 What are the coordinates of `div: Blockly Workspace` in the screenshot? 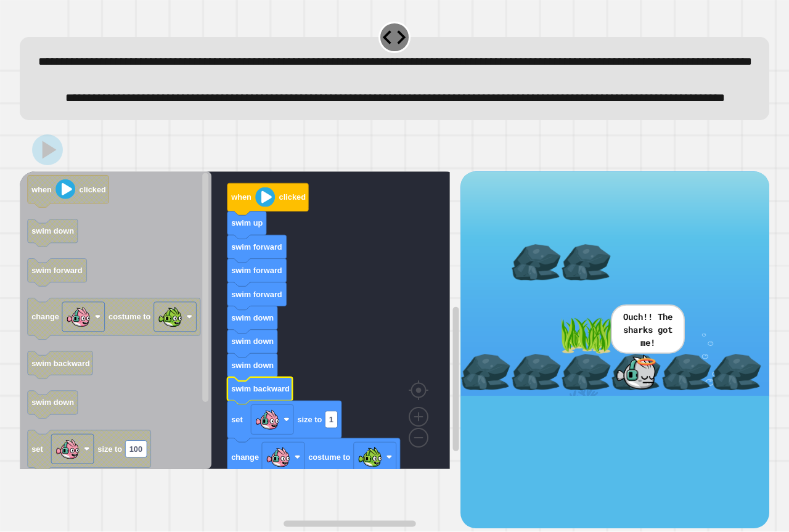 It's located at (240, 350).